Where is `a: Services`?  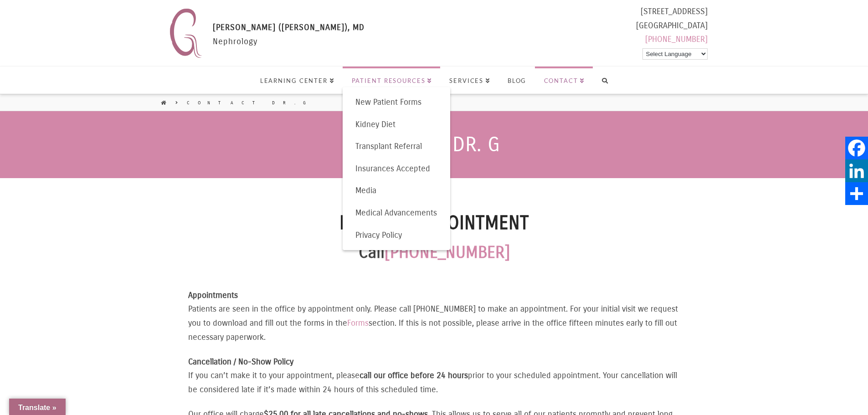 a: Services is located at coordinates (469, 80).